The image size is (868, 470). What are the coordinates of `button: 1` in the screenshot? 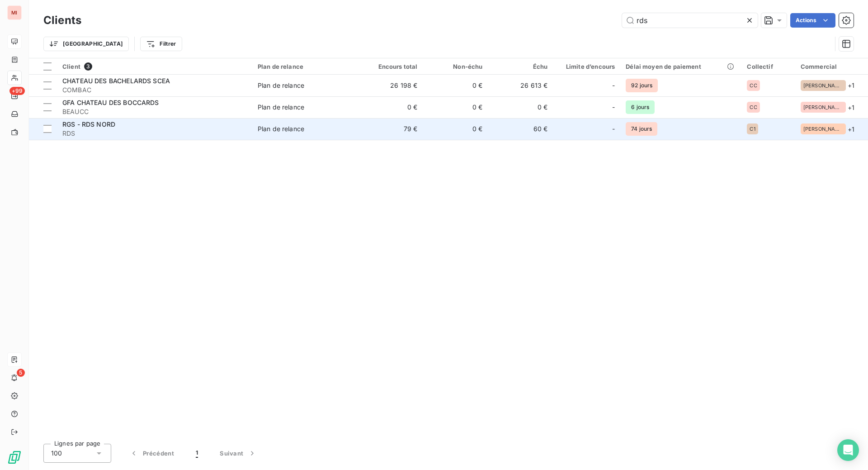 It's located at (196, 454).